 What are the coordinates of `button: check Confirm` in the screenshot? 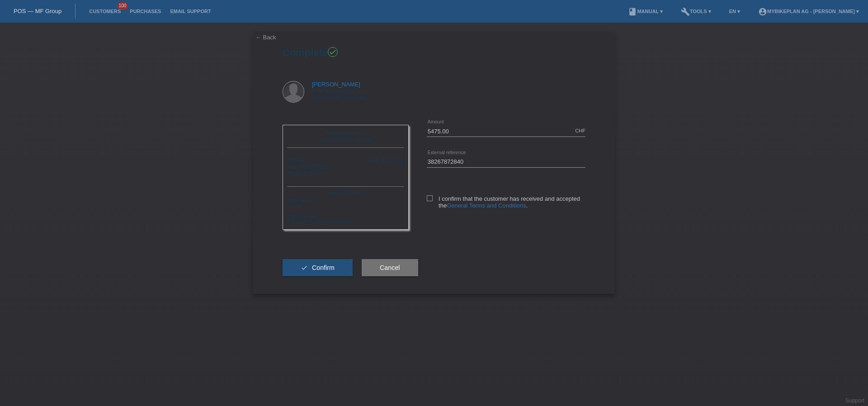 It's located at (317, 268).